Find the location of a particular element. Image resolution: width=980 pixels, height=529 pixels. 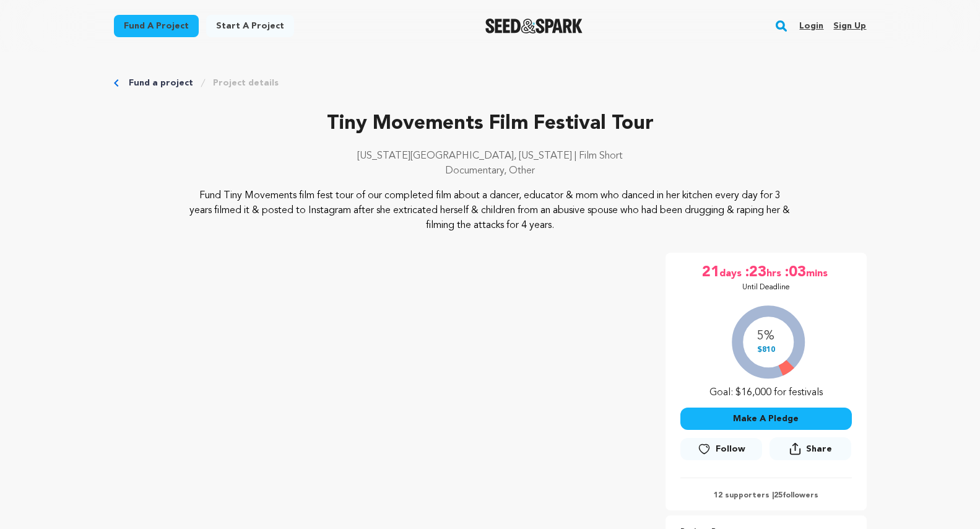

a: Login is located at coordinates (811, 26).